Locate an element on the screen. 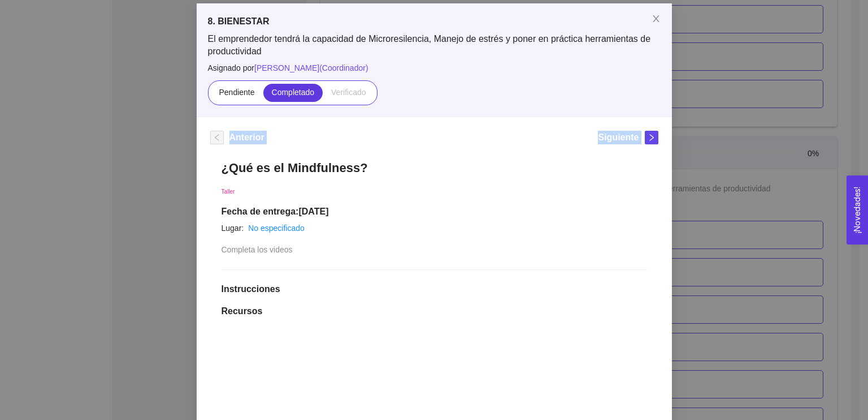 The image size is (868, 420). h5: Siguiente is located at coordinates (618, 138).